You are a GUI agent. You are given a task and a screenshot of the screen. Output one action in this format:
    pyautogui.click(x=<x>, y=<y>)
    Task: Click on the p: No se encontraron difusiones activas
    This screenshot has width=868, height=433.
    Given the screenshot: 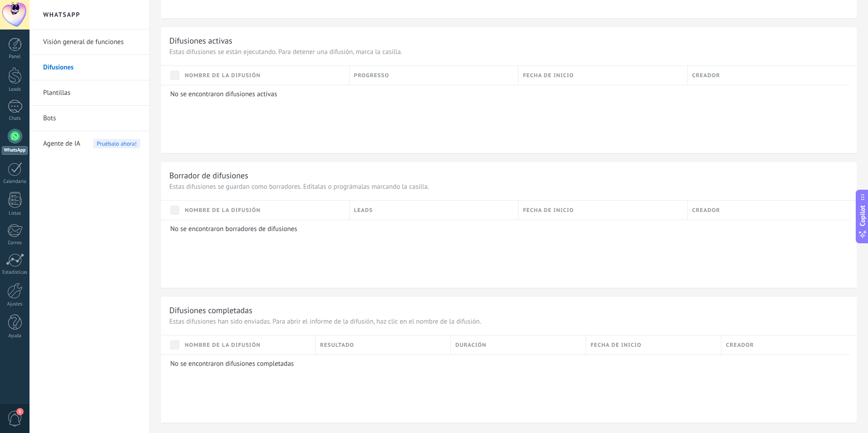 What is the action you would take?
    pyautogui.click(x=507, y=94)
    